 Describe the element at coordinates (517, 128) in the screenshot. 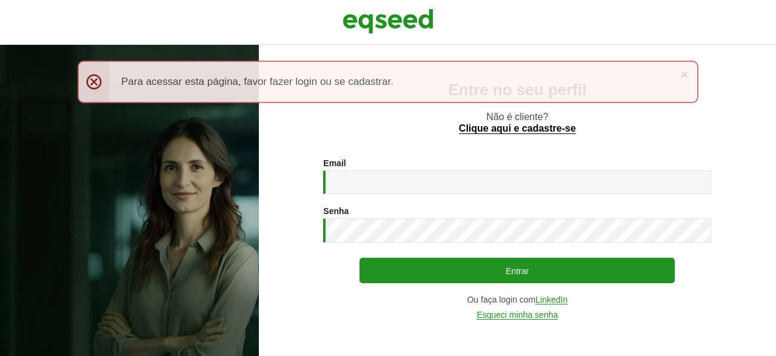

I see `a: Clique aqui e cadastre-se` at that location.